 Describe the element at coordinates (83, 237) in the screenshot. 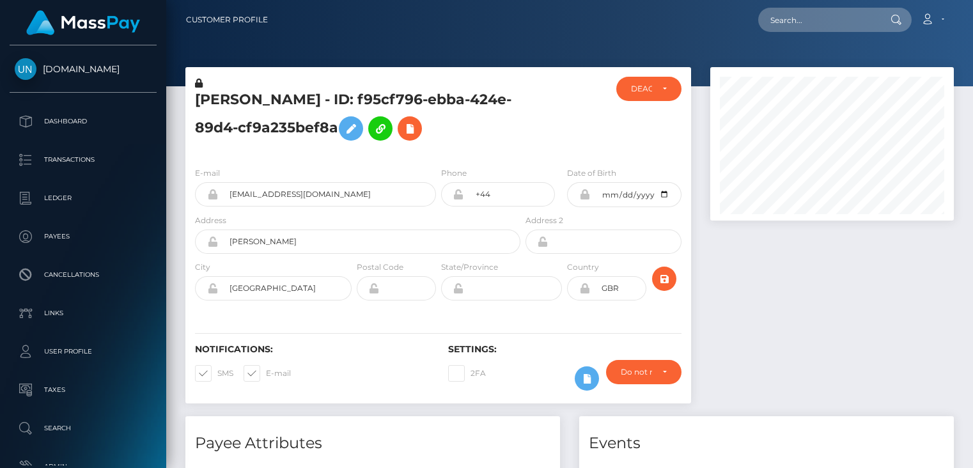

I see `p: Payees` at that location.